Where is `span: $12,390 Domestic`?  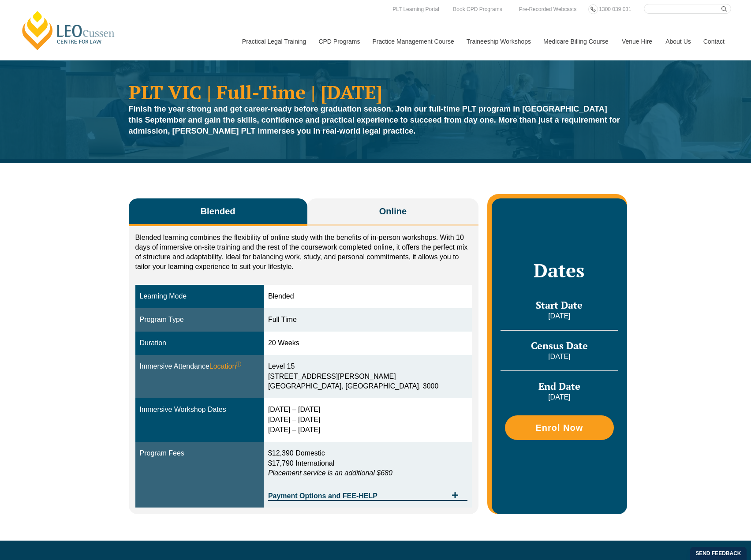 span: $12,390 Domestic is located at coordinates (296, 453).